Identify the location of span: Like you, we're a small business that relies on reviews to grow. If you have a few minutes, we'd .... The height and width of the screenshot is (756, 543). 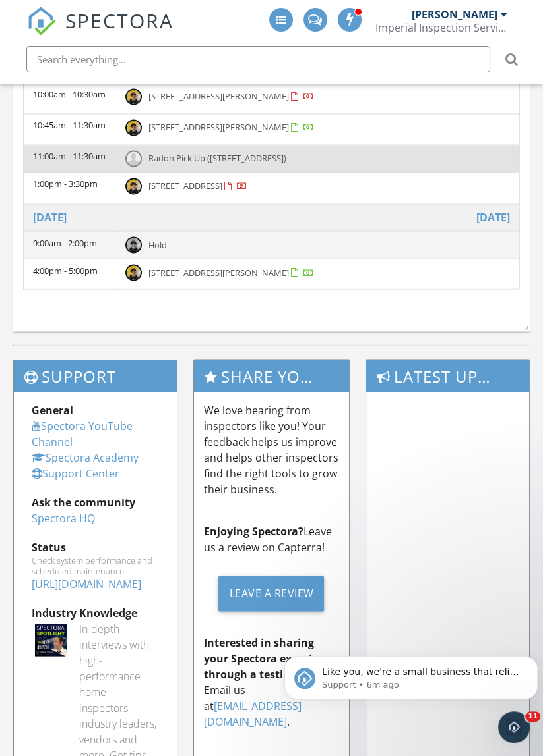
(142, 70).